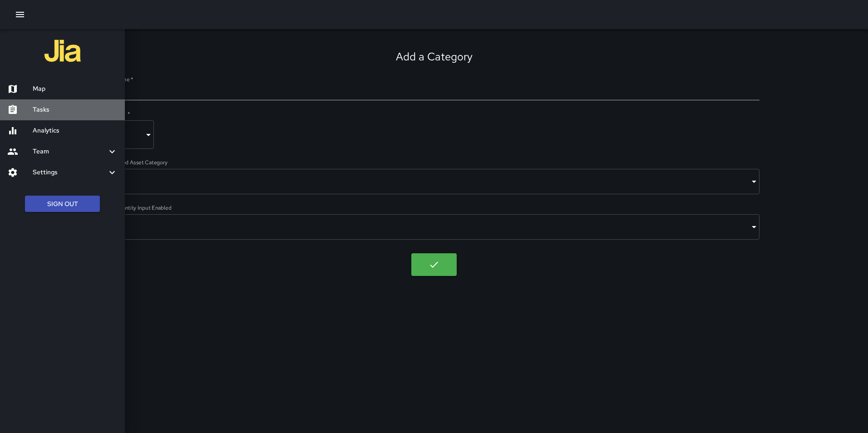 The height and width of the screenshot is (433, 868). What do you see at coordinates (75, 110) in the screenshot?
I see `h6: Tasks` at bounding box center [75, 110].